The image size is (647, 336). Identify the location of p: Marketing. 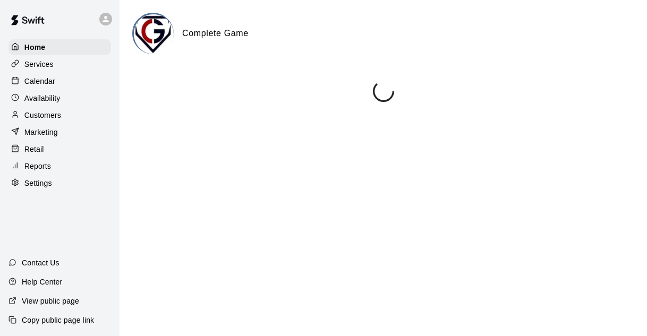
(41, 132).